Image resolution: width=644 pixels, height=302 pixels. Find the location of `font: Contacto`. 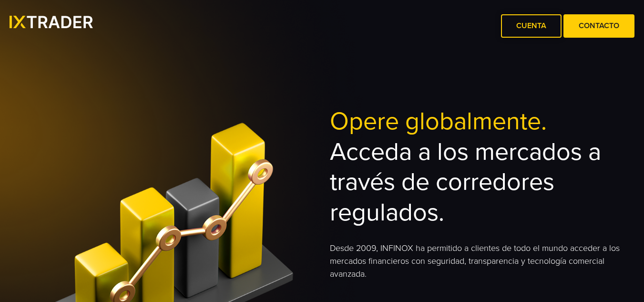

font: Contacto is located at coordinates (599, 26).